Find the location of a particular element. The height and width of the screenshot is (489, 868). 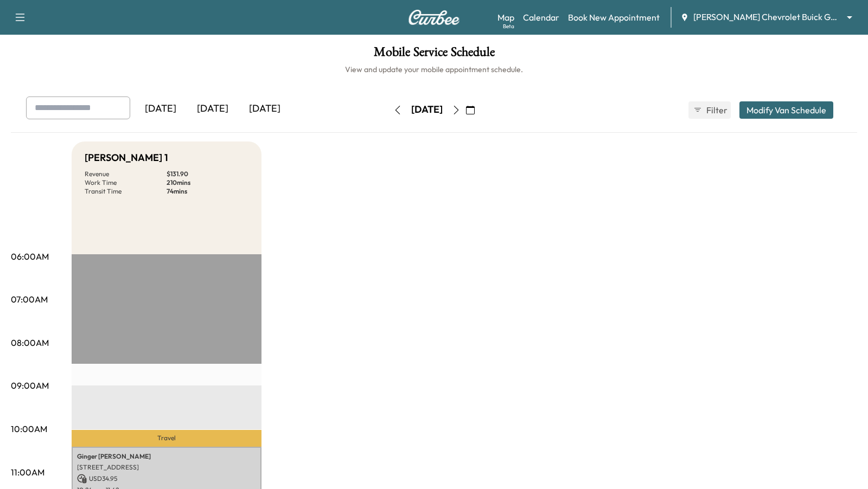

a: Calendar is located at coordinates (541, 17).